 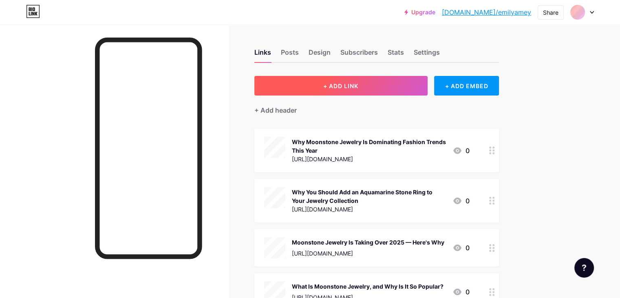 What do you see at coordinates (320, 55) in the screenshot?
I see `div: Design` at bounding box center [320, 55].